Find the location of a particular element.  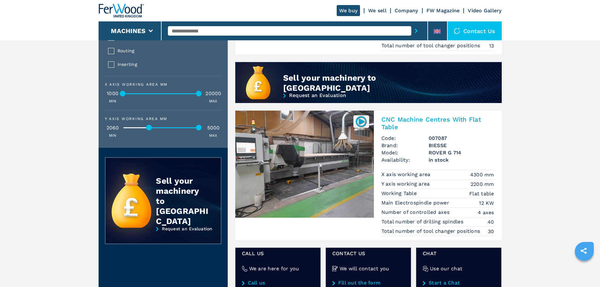

span: Model: is located at coordinates (405, 152).